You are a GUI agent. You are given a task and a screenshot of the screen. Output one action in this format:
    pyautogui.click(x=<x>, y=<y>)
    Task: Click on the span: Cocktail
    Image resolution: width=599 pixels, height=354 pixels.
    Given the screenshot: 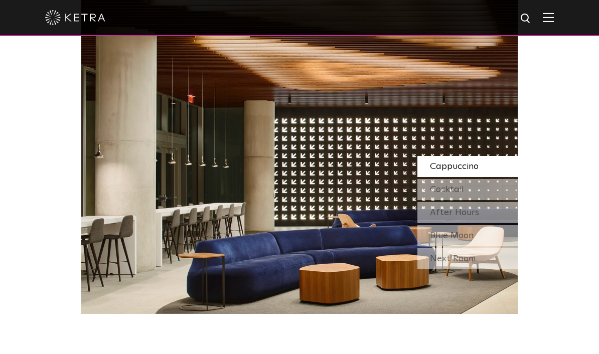 What is the action you would take?
    pyautogui.click(x=447, y=190)
    